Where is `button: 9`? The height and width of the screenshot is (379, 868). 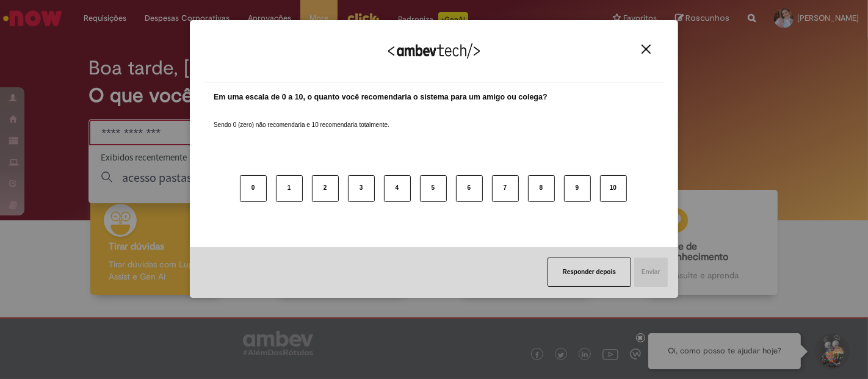
button: 9 is located at coordinates (577, 189).